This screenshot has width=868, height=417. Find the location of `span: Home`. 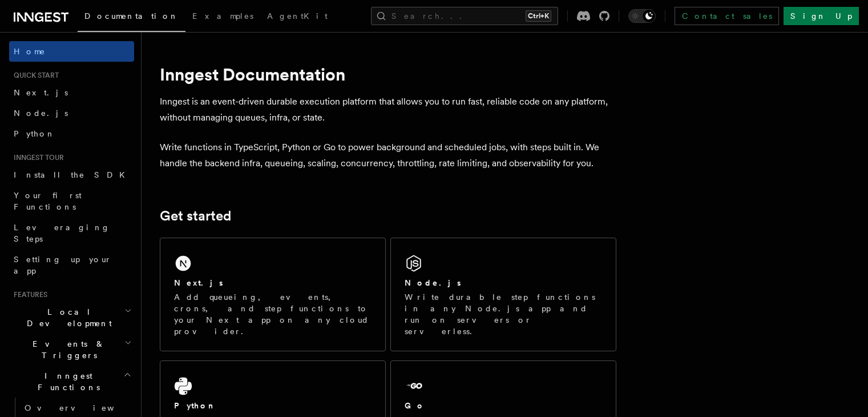

span: Home is located at coordinates (30, 51).